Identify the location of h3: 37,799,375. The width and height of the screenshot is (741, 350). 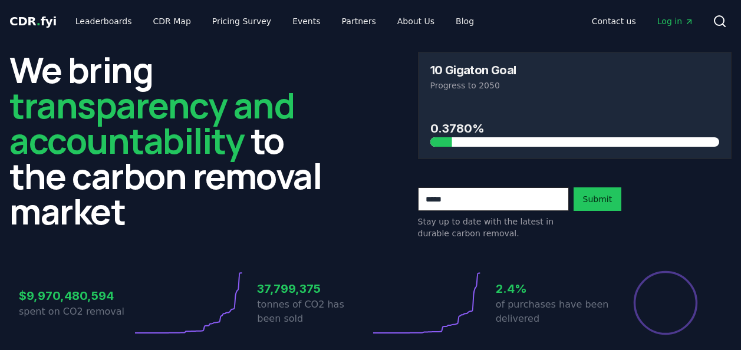
(314, 289).